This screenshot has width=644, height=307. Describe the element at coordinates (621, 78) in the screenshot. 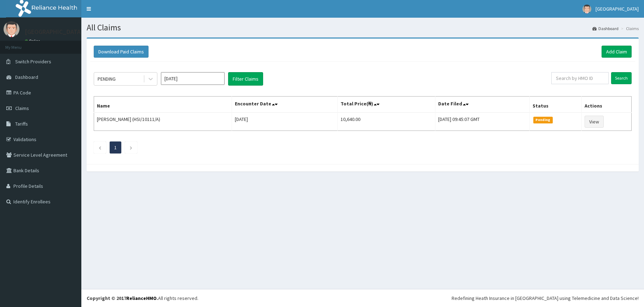

I see `input: Search` at that location.